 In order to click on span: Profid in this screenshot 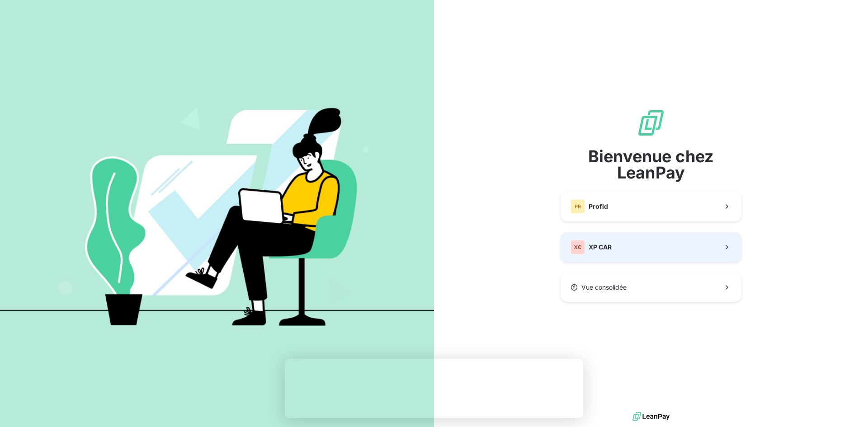, I will do `click(598, 207)`.